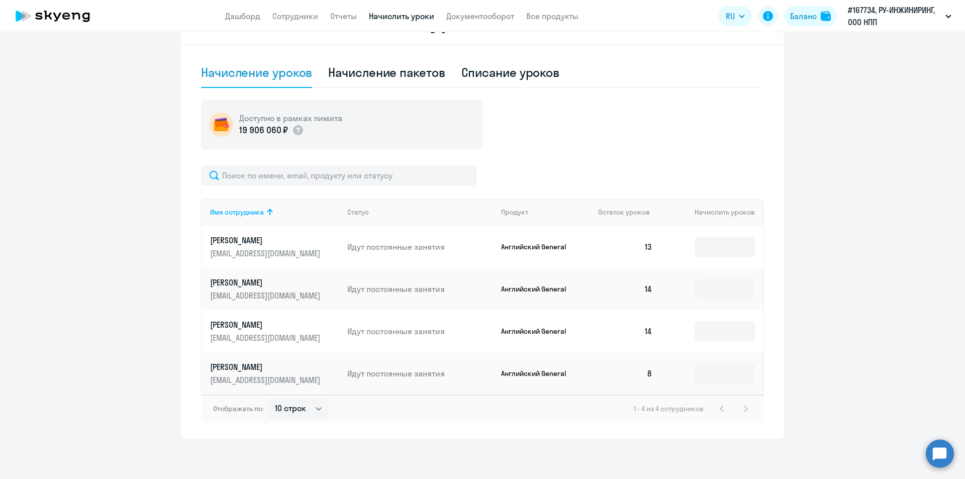  I want to click on div: Остаток уроков, so click(629, 212).